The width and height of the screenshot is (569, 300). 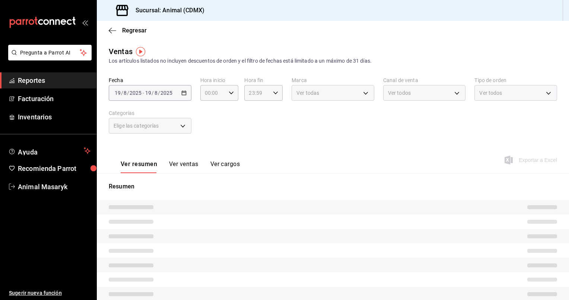 I want to click on span: Elige las categorías, so click(x=136, y=126).